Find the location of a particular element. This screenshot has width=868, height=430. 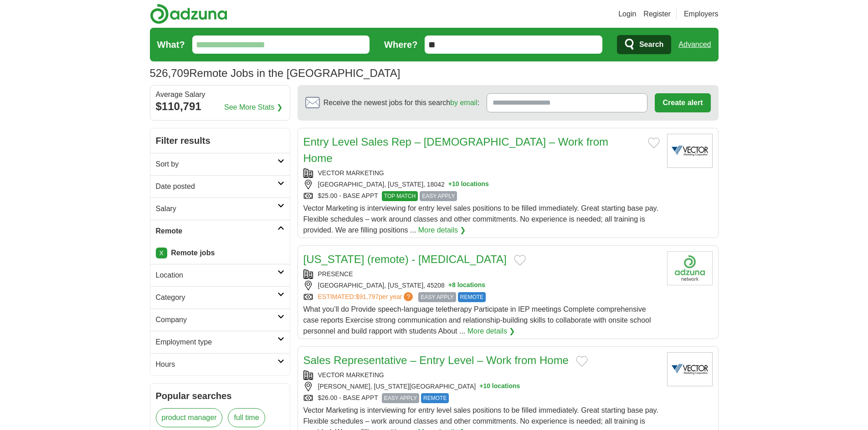

div: Average Salary is located at coordinates (220, 95).